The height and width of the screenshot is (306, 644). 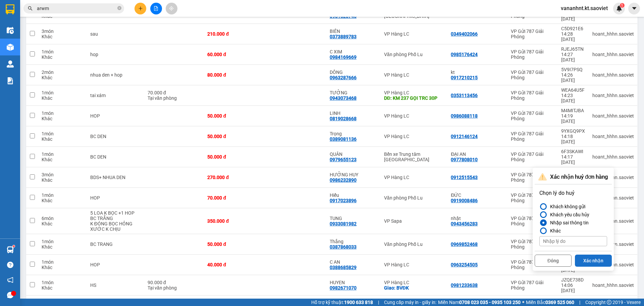 What do you see at coordinates (354, 134) in the screenshot?
I see `div: Trọng` at bounding box center [354, 134].